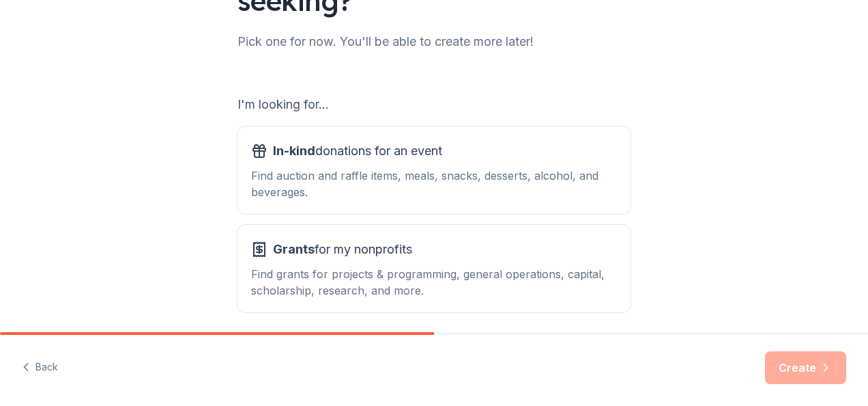  What do you see at coordinates (434, 170) in the screenshot?
I see `button: In-kinddonations for an eventFind auction and raffle items, meals, snacks, desserts, alcohol, and...` at bounding box center [434, 170].